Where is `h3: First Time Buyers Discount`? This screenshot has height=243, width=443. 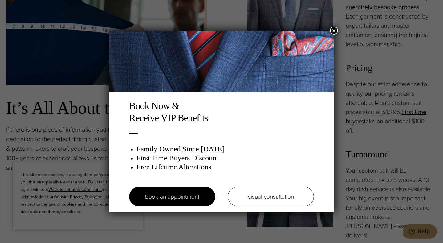
h3: First Time Buyers Discount is located at coordinates (225, 158).